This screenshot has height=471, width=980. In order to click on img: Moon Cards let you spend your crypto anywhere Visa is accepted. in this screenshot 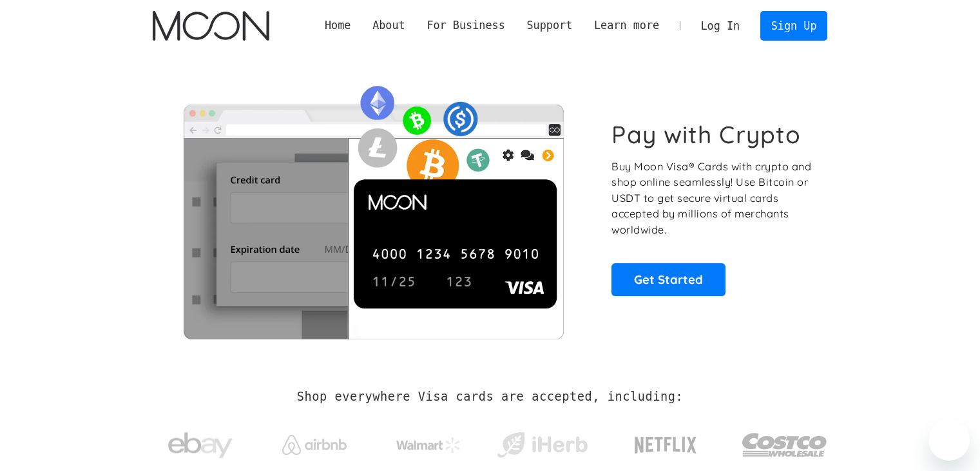, I will do `click(374, 208)`.